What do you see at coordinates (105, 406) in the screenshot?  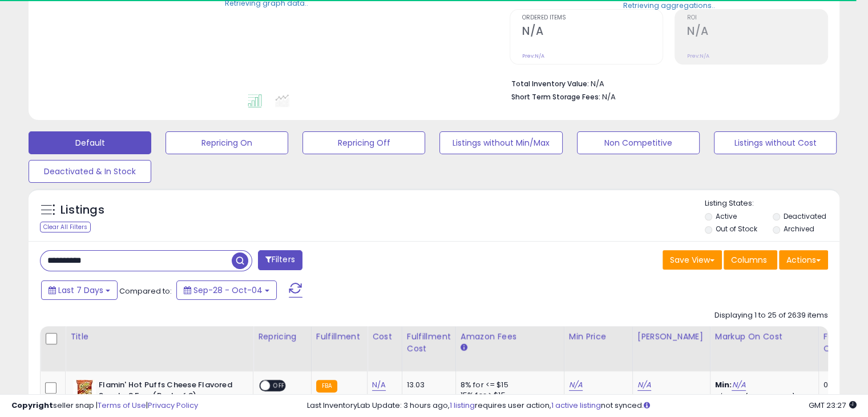 I see `div: seller snap | |` at bounding box center [105, 406].